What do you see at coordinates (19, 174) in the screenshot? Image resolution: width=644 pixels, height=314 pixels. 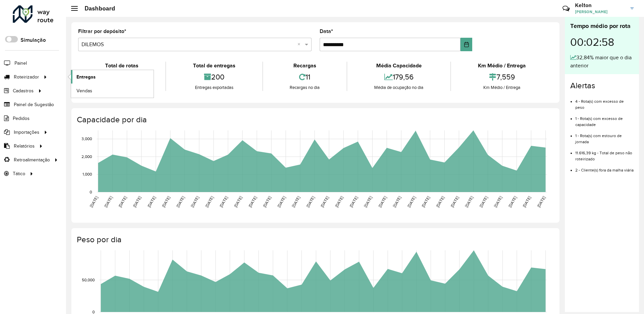 I see `span: Tático` at bounding box center [19, 174].